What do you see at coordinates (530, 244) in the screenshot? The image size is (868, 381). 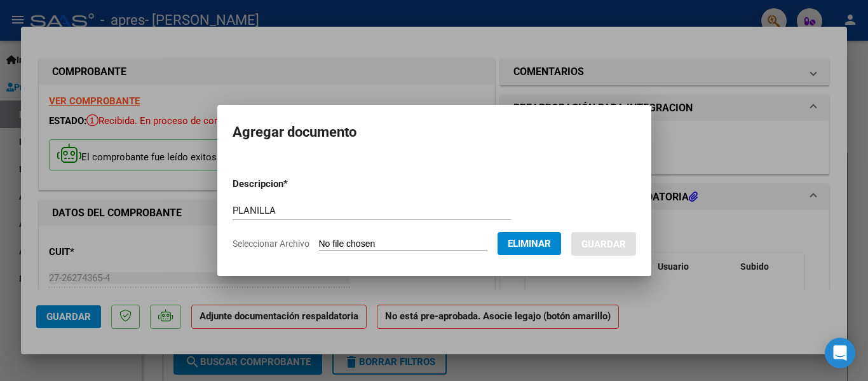 I see `span: Eliminar` at bounding box center [530, 244].